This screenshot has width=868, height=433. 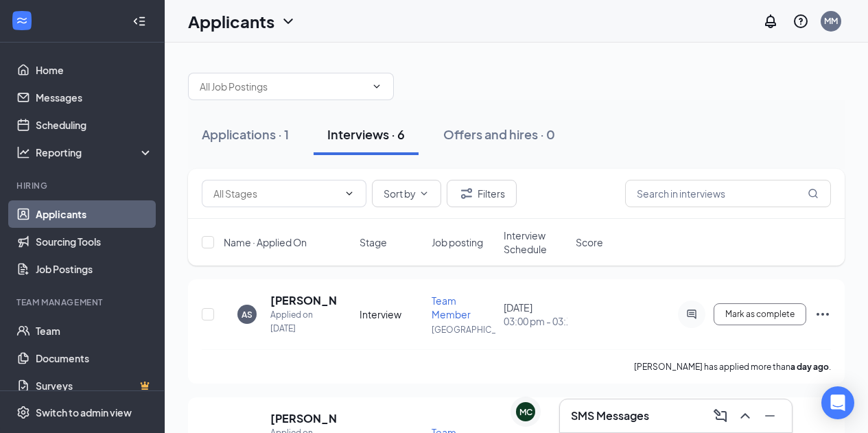 What do you see at coordinates (692, 314) in the screenshot?
I see `svg: ActiveChat` at bounding box center [692, 314].